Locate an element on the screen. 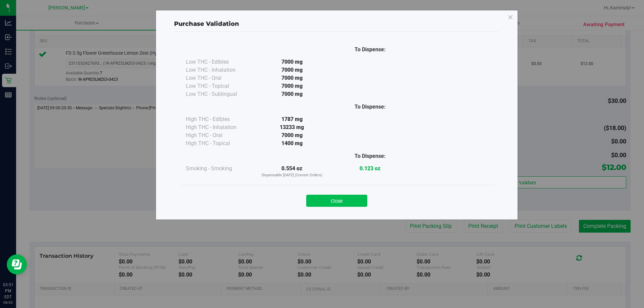 The image size is (644, 308). div: 1400 mg is located at coordinates (292, 143).